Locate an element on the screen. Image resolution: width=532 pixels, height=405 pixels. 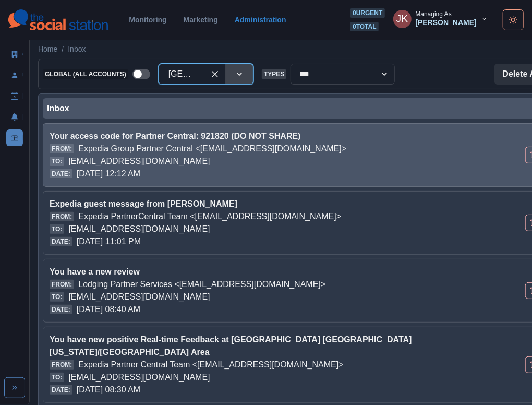
div: Jon Kratz is located at coordinates (402, 19).